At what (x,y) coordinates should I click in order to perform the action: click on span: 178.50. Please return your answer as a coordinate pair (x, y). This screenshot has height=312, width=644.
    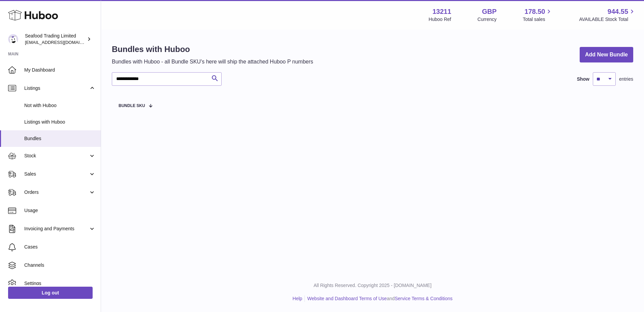
    Looking at the image, I should click on (535, 12).